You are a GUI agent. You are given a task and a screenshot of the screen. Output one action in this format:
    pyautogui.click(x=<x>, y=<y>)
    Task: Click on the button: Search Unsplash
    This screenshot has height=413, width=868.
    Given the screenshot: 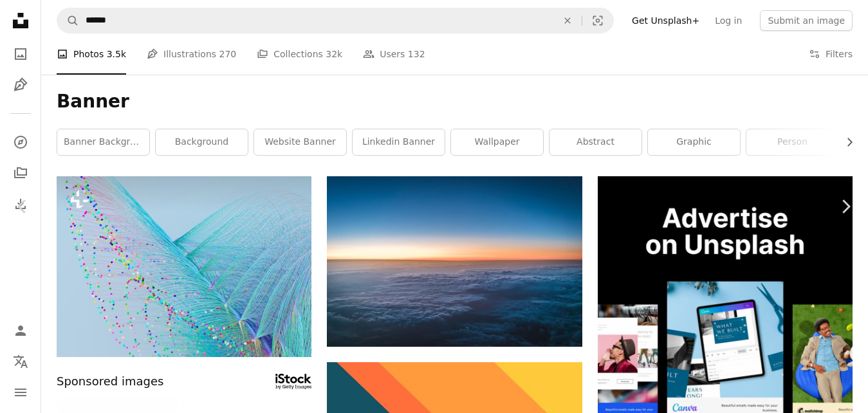 What is the action you would take?
    pyautogui.click(x=68, y=20)
    